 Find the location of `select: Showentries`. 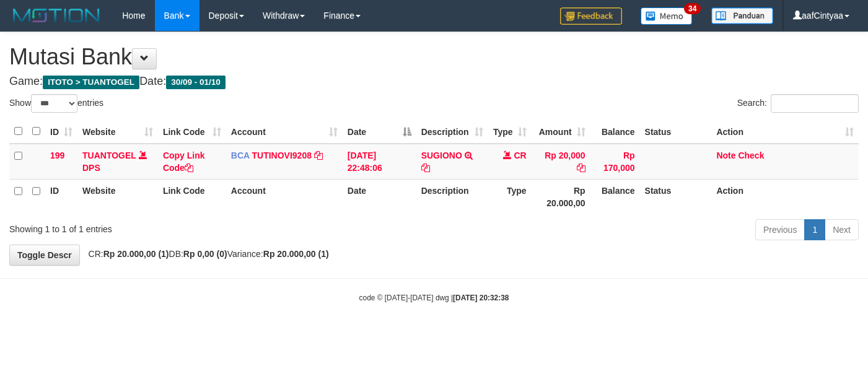

select: Showentries is located at coordinates (54, 104).